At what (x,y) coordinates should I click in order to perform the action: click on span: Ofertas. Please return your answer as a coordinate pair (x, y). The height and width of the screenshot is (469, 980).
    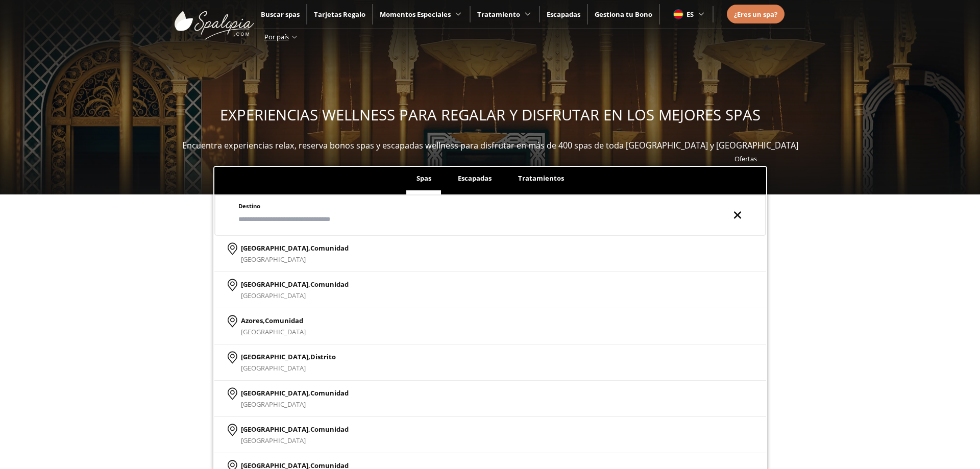
    Looking at the image, I should click on (746, 159).